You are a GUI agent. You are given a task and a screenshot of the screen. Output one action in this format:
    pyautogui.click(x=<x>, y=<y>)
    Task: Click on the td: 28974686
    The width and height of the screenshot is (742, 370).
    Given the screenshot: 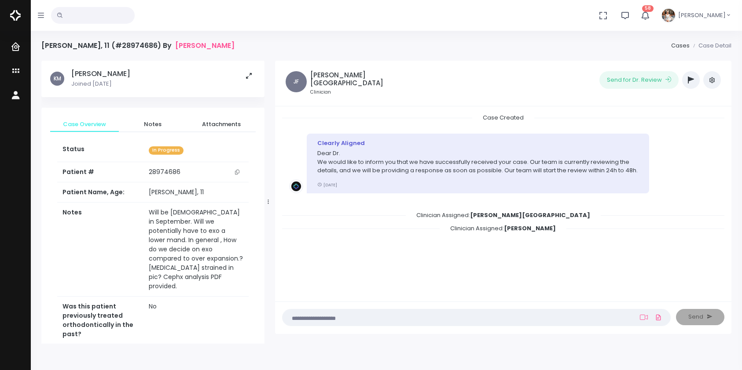 What is the action you would take?
    pyautogui.click(x=196, y=172)
    